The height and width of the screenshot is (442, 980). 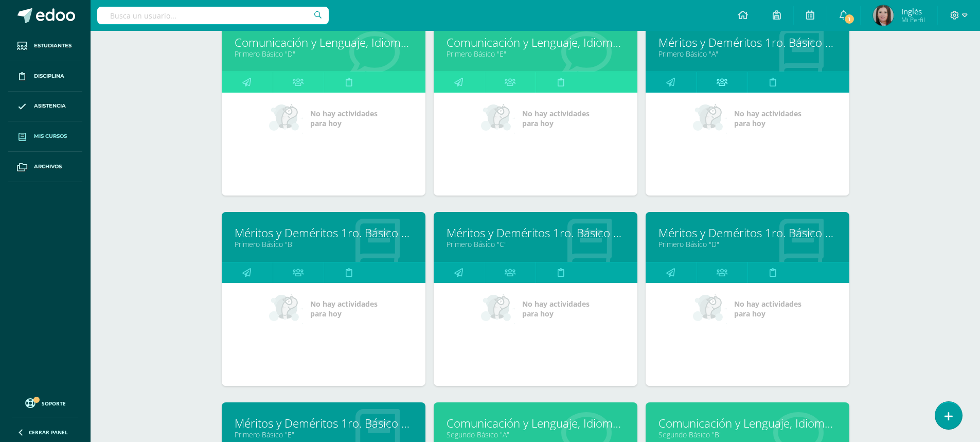 What do you see at coordinates (53, 403) in the screenshot?
I see `span: Soporte` at bounding box center [53, 403].